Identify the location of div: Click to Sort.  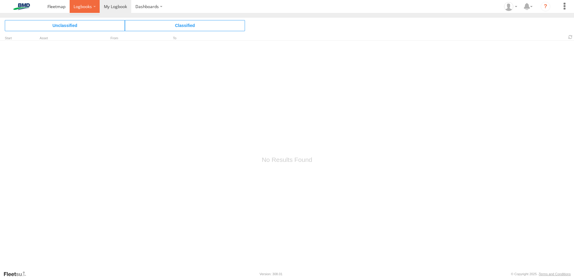
(14, 38).